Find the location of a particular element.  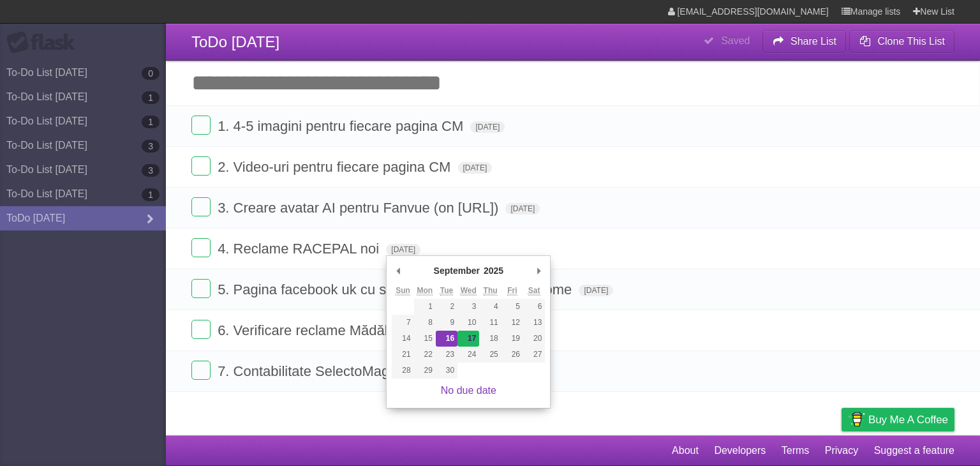

abbr: Saturday is located at coordinates (534, 290).